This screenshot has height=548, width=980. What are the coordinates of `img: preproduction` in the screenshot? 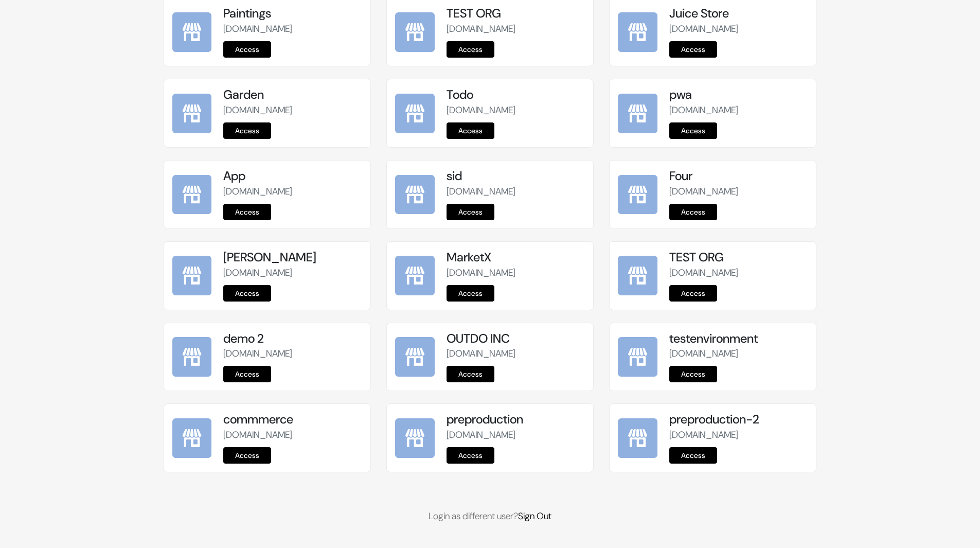 It's located at (415, 438).